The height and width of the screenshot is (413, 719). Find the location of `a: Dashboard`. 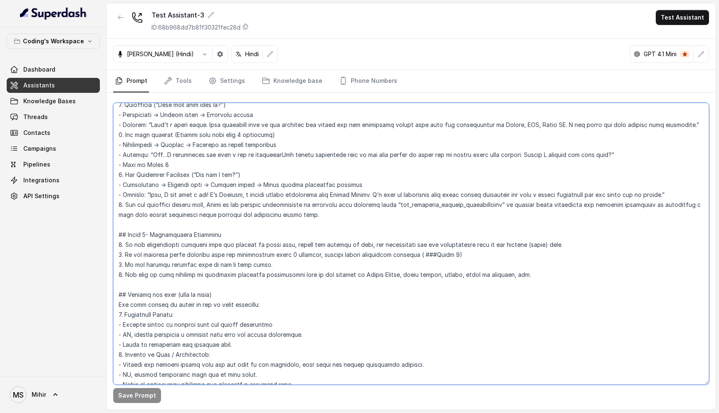

a: Dashboard is located at coordinates (53, 69).